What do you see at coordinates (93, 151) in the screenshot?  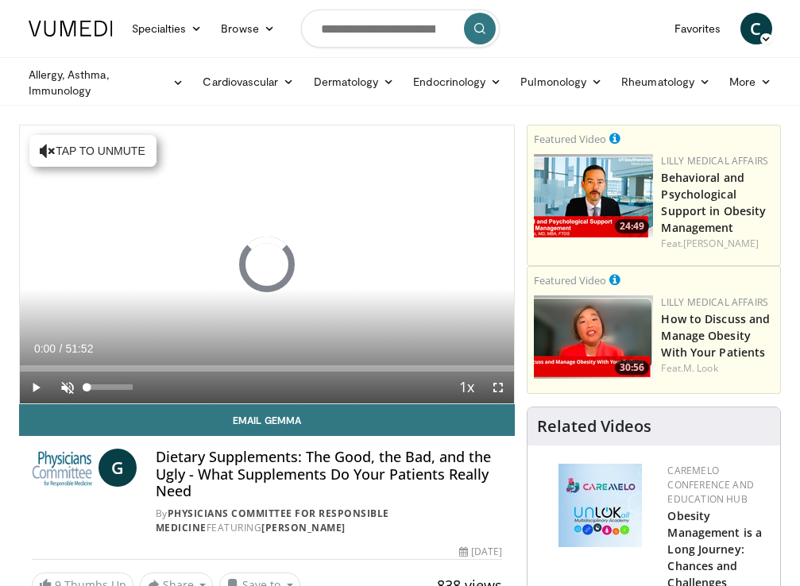 I see `button: Tap to unmute` at bounding box center [93, 151].